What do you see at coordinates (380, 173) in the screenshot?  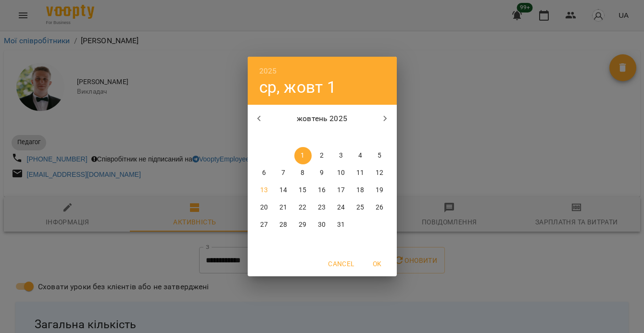 I see `button: 12` at bounding box center [380, 173].